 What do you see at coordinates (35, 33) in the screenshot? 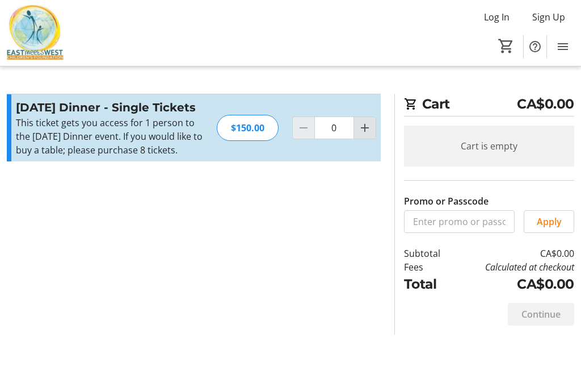
I see `img: East Meets West Children's Foundation's Logo` at bounding box center [35, 33].